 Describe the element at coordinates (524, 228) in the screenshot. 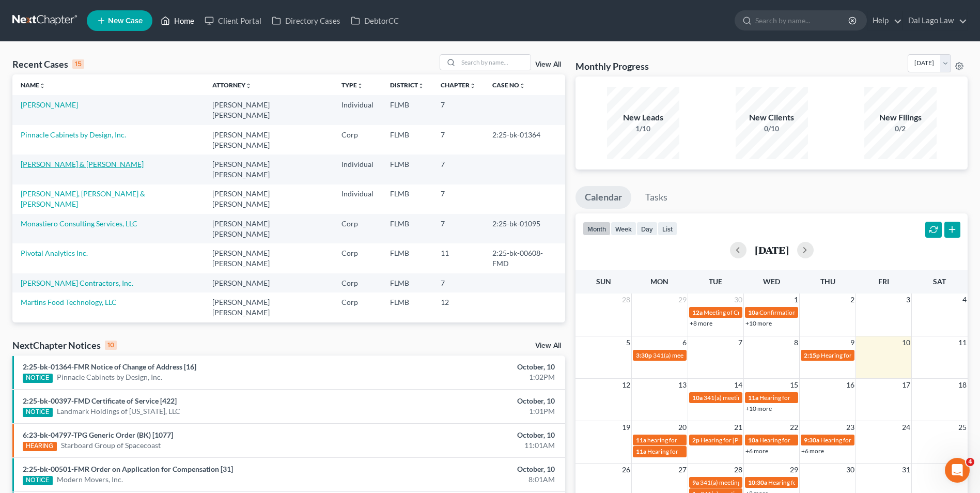

I see `td: 2:25-bk-01095` at that location.